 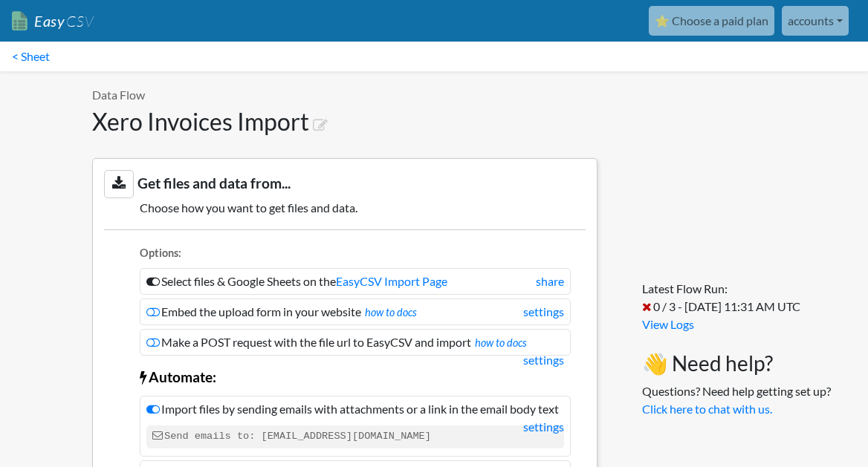 I want to click on a: View Logs, so click(x=668, y=324).